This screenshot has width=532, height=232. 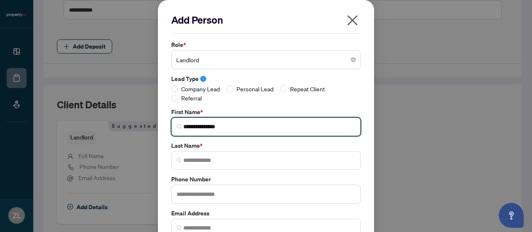 I want to click on span: Personal Lead, so click(x=255, y=89).